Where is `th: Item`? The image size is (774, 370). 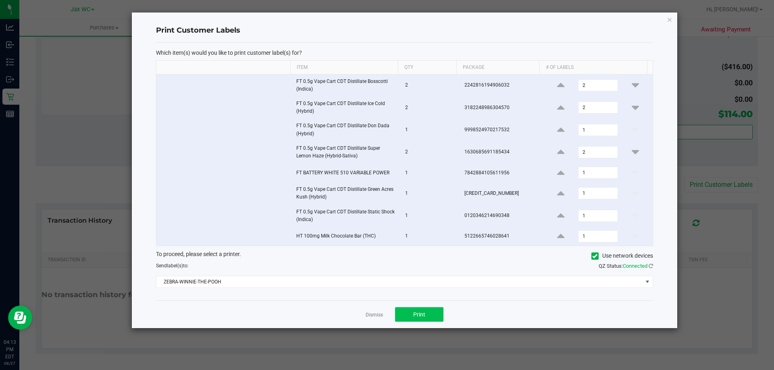
th: Item is located at coordinates (344, 68).